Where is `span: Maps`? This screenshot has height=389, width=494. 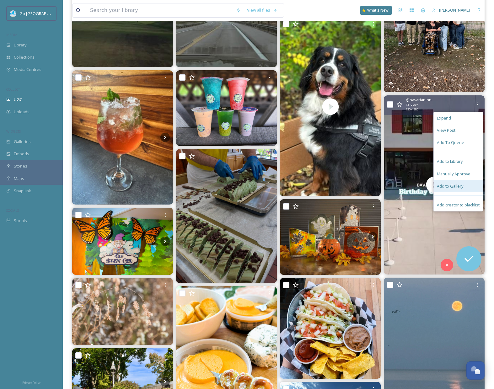 span: Maps is located at coordinates (19, 178).